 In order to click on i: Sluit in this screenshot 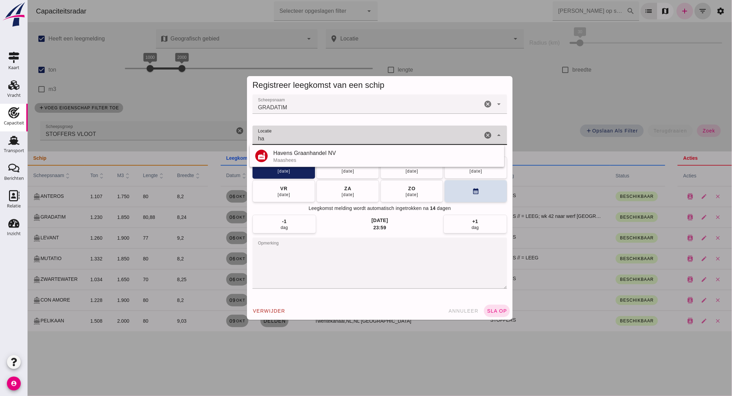, I will do `click(471, 135)`.